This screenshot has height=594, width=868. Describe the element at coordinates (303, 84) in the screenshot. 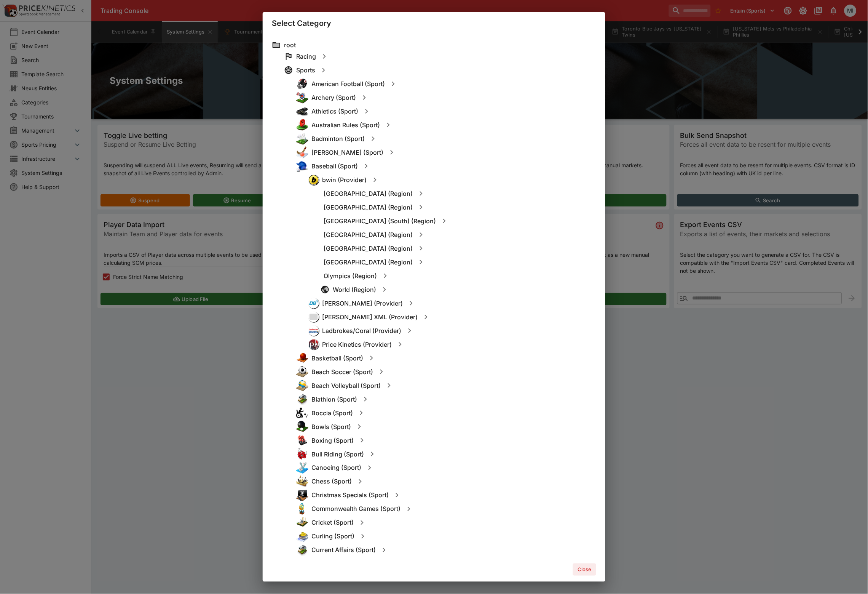

I see `img: american_football.png` at that location.